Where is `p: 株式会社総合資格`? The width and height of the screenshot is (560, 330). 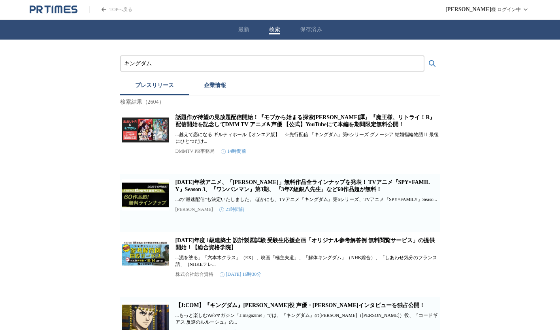
p: 株式会社総合資格 is located at coordinates (194, 274).